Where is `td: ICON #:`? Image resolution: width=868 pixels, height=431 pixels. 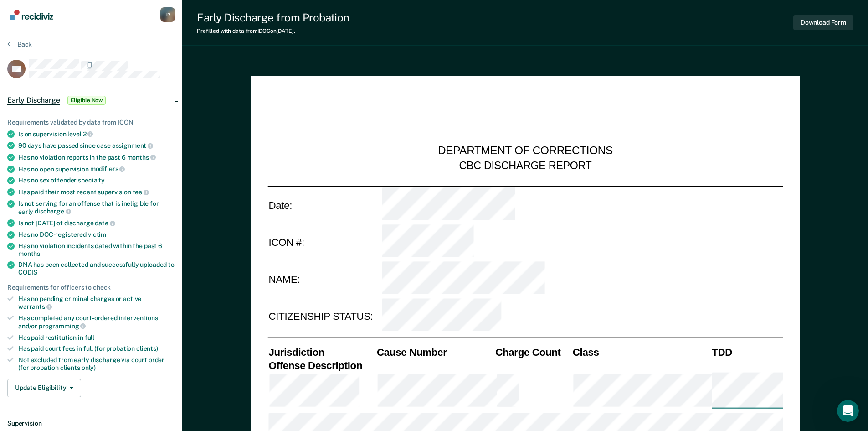
td: ICON #: is located at coordinates (324, 242).